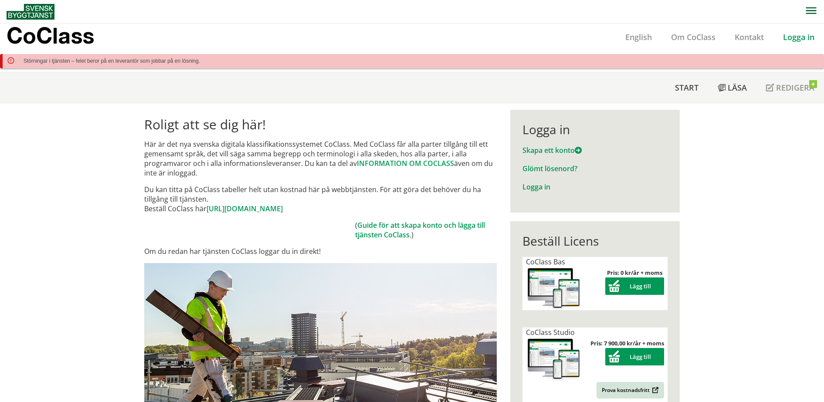 This screenshot has width=824, height=402. Describe the element at coordinates (550, 332) in the screenshot. I see `span: CoClass Studio` at that location.